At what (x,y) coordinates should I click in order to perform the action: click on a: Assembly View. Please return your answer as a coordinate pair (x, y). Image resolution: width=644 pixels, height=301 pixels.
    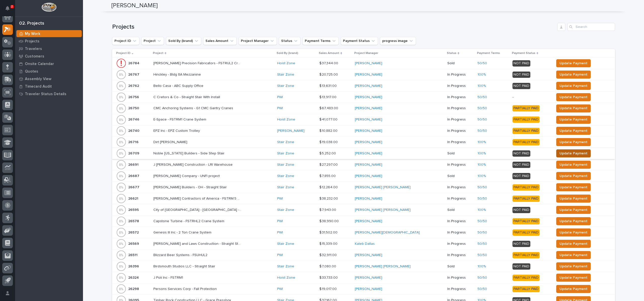
    Looking at the image, I should click on (49, 79).